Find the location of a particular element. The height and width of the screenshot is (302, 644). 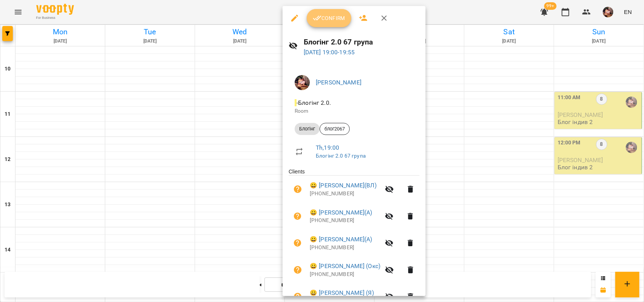

span: Блогінг is located at coordinates (307, 129).